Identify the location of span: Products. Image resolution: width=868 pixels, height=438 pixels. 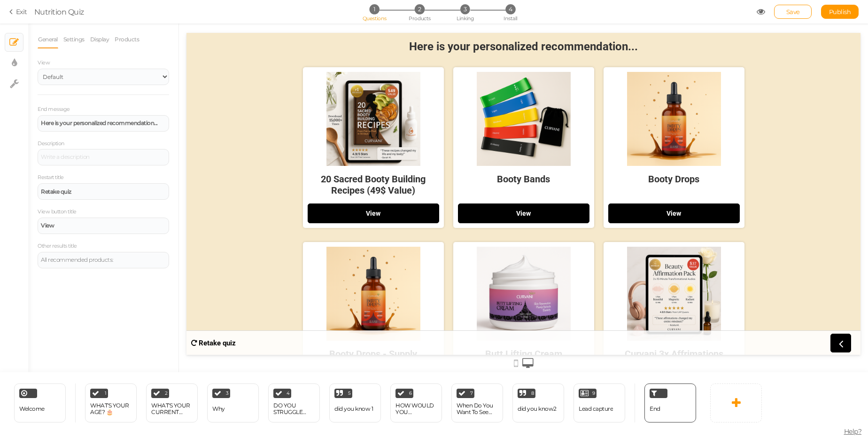
(419, 18).